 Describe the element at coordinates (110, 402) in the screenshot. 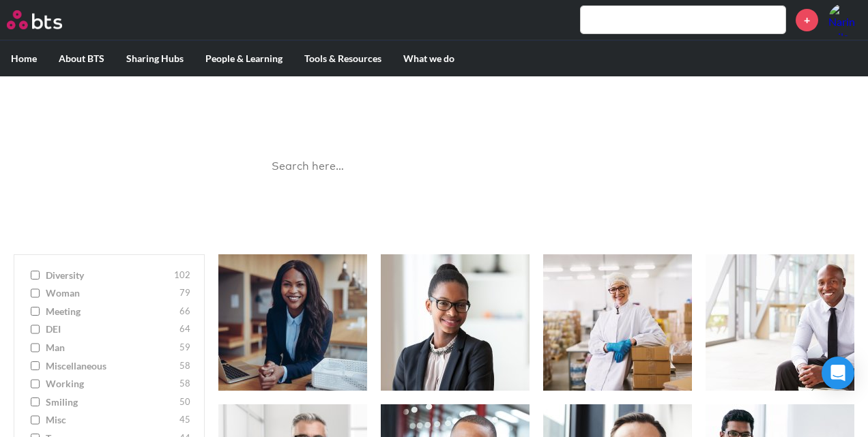

I see `span: smiling` at that location.